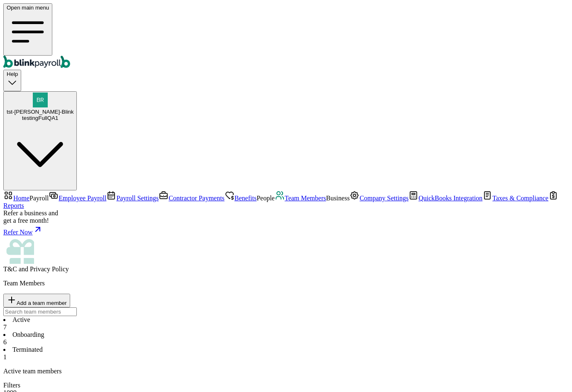 The height and width of the screenshot is (392, 572). Describe the element at coordinates (306, 198) in the screenshot. I see `span: Team Members` at that location.